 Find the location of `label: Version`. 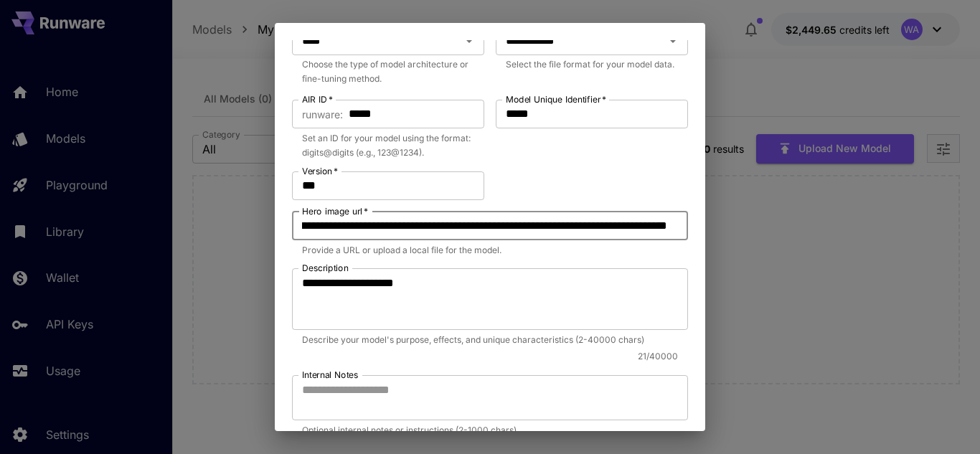

label: Version is located at coordinates (320, 171).